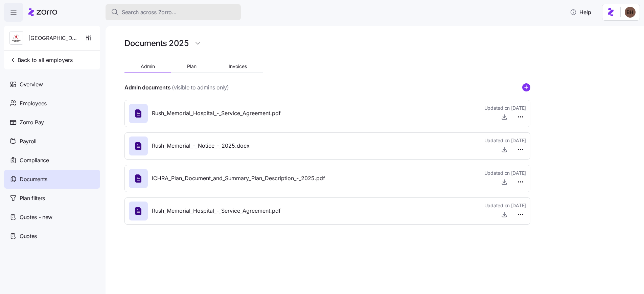  Describe the element at coordinates (32, 198) in the screenshot. I see `span: Plan filters` at that location.